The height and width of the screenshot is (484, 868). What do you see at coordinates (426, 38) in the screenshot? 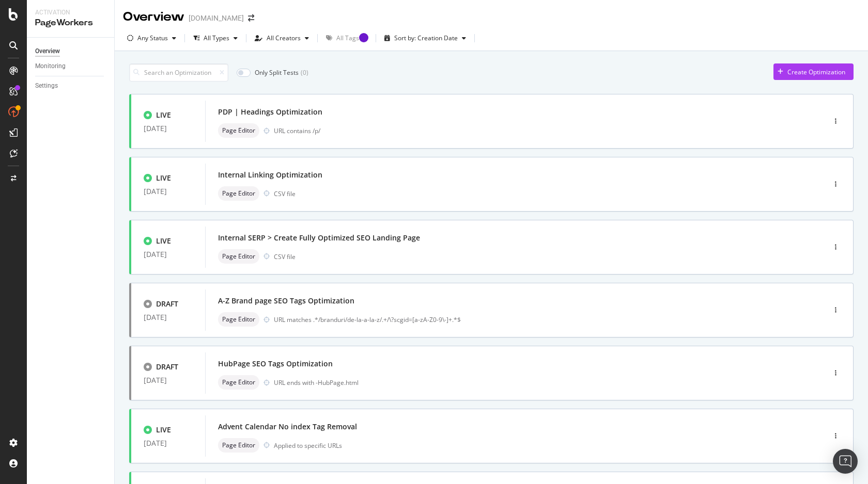
I see `div: Sort by: Creation Date` at bounding box center [426, 38].